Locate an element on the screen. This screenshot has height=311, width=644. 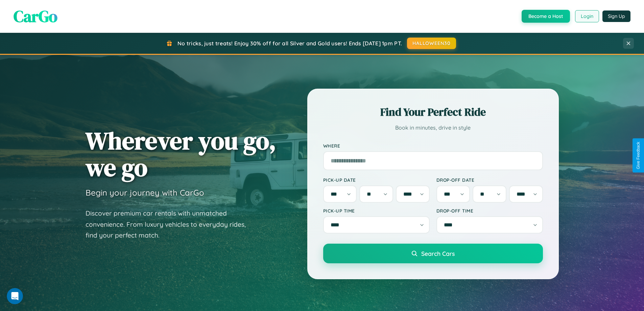
h3: Begin your journey with CarGo is located at coordinates (145, 193).